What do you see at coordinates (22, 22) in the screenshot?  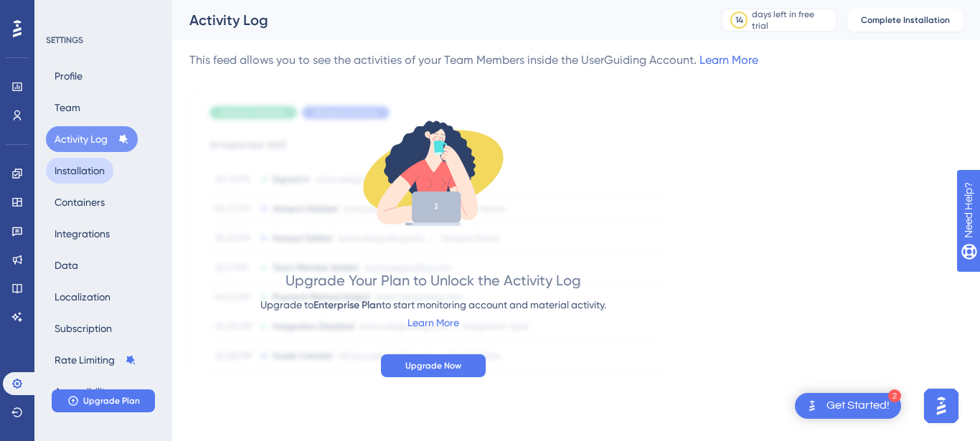 I see `button: Open AI Assistant Launcher` at bounding box center [22, 22].